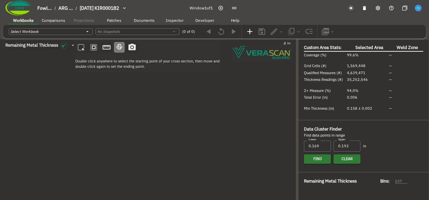  What do you see at coordinates (287, 44) in the screenshot?
I see `span: 4 in` at bounding box center [287, 44].